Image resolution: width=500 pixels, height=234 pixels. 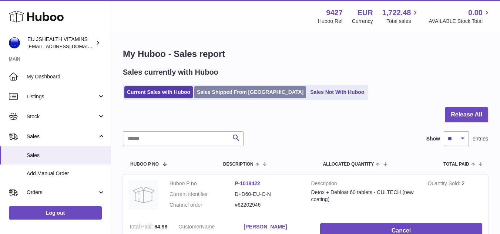 I want to click on dt: Name, so click(x=211, y=228).